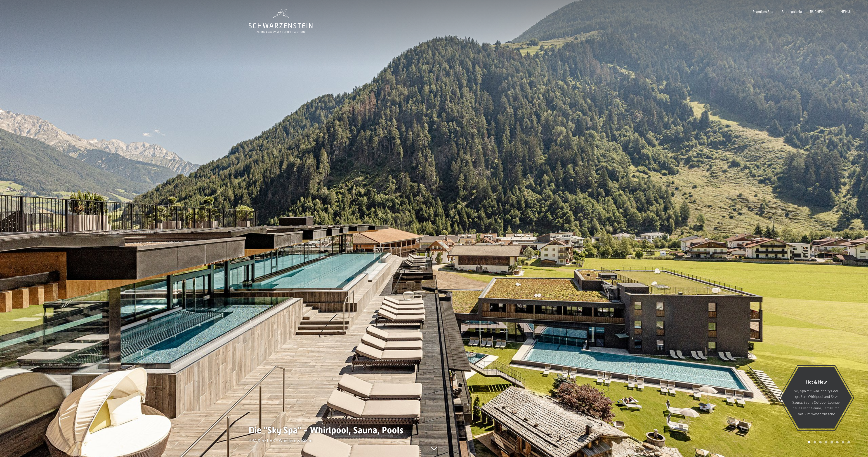 This screenshot has width=868, height=457. What do you see at coordinates (828, 442) in the screenshot?
I see `div: Carousel Pagination` at bounding box center [828, 442].